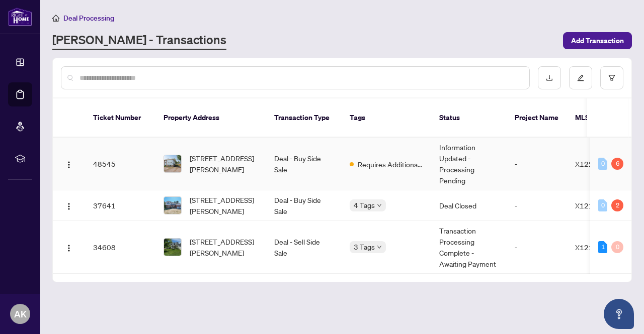 The image size is (644, 334). What do you see at coordinates (469, 164) in the screenshot?
I see `td: Information Updated - Processing Pending` at bounding box center [469, 164].